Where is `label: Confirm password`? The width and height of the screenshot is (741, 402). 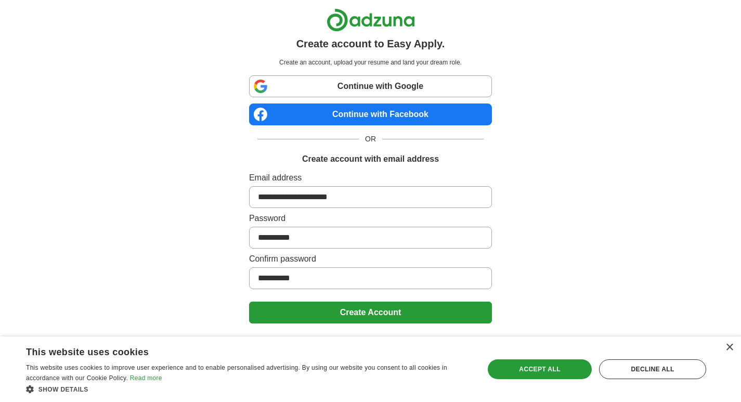
label: Confirm password is located at coordinates (370, 259).